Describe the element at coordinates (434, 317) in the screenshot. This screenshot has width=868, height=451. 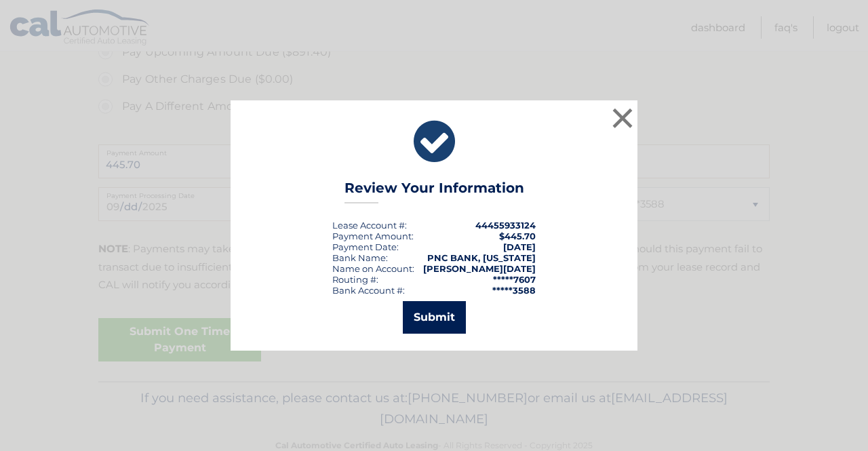
I see `button: Submit` at that location.